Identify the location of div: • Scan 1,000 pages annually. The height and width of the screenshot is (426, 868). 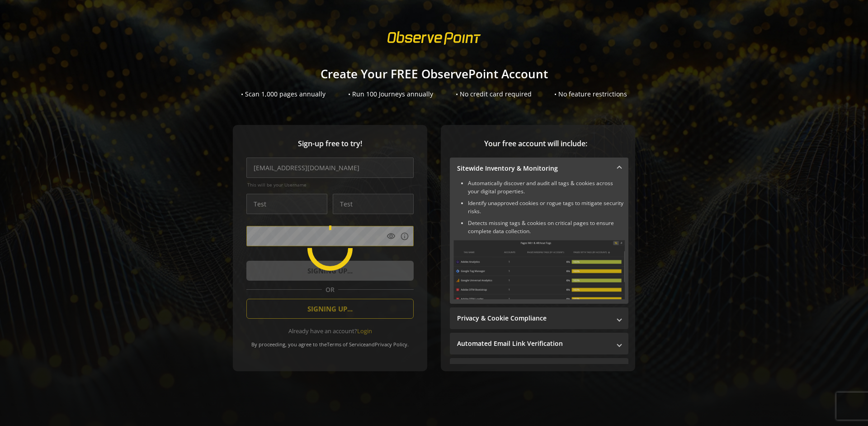
(283, 94).